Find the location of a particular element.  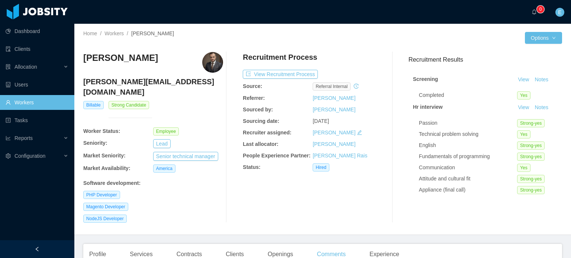

div: Attitude and cultural fit is located at coordinates (468, 179).